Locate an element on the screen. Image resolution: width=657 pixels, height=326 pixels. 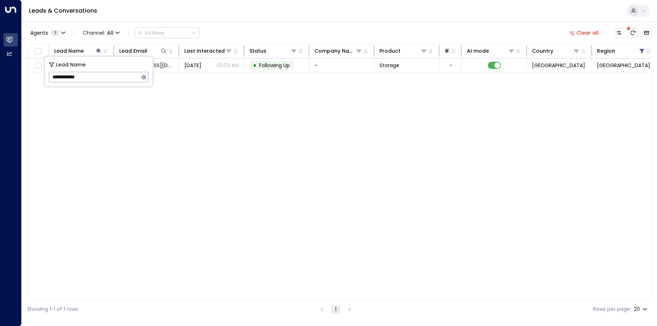
span: There are new threads available. Refresh the grid to view the latest updates. is located at coordinates (632, 33).